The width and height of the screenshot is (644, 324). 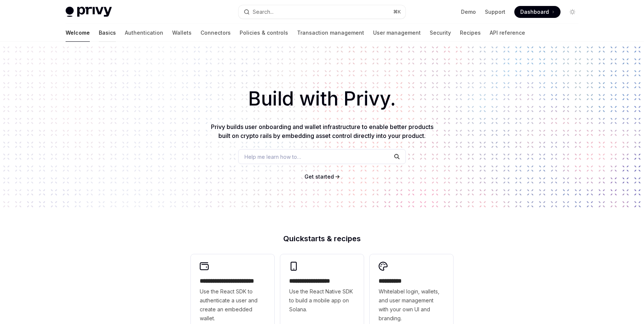 What do you see at coordinates (468, 12) in the screenshot?
I see `a: Demo` at bounding box center [468, 12].